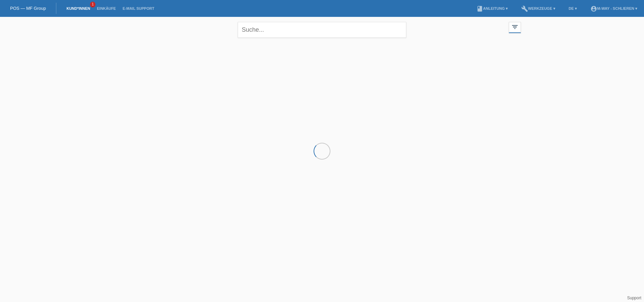  What do you see at coordinates (515, 27) in the screenshot?
I see `i: filter_list` at bounding box center [515, 27].